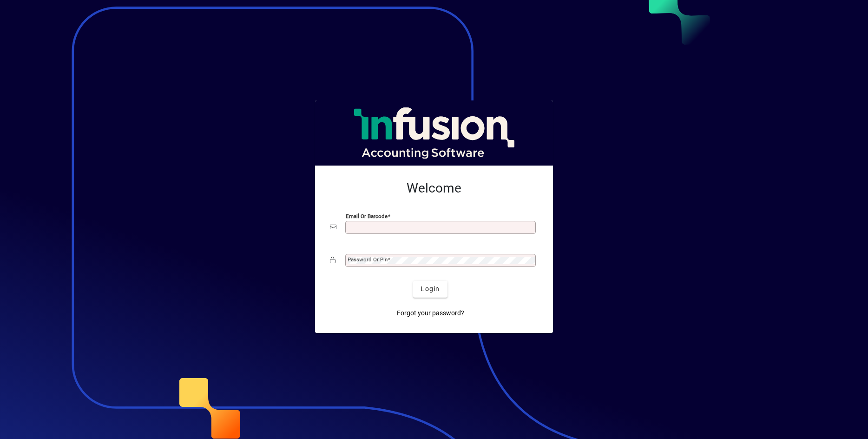  I want to click on span: Login, so click(430, 289).